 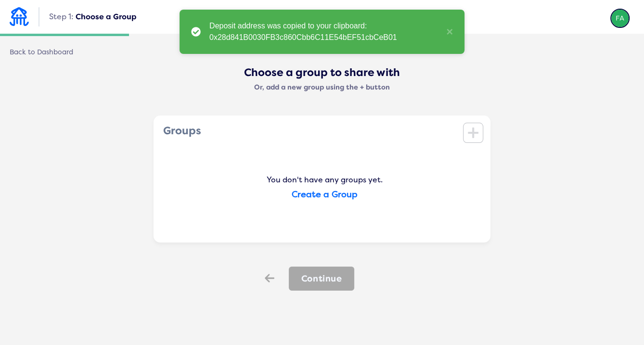 I want to click on a: Create a Group, so click(x=325, y=194).